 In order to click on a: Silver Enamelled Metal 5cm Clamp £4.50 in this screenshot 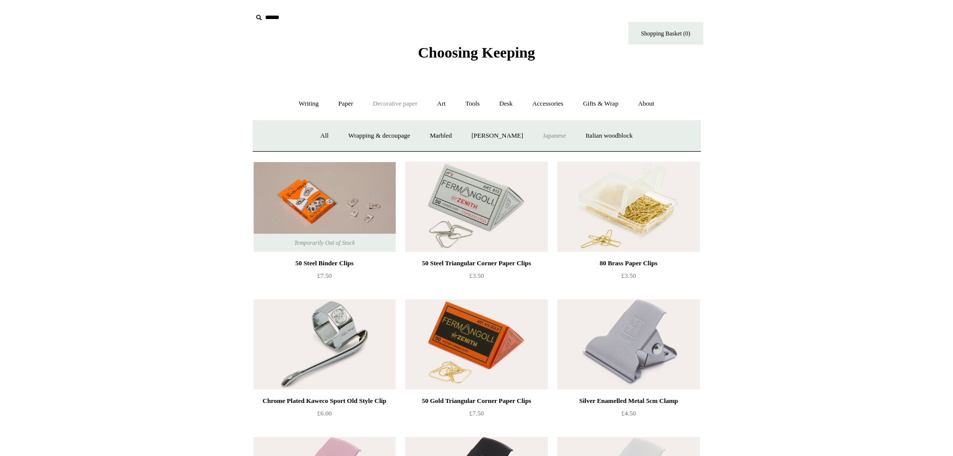, I will do `click(628, 415)`.